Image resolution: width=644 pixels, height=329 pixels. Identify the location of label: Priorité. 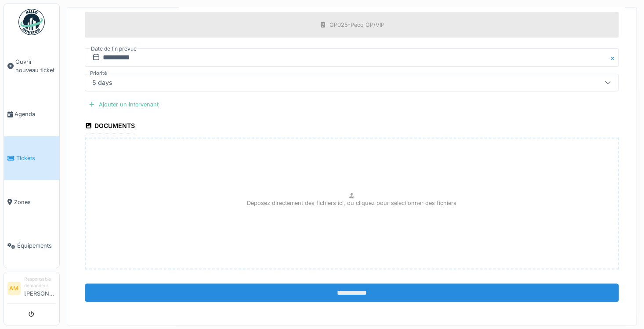
(98, 73).